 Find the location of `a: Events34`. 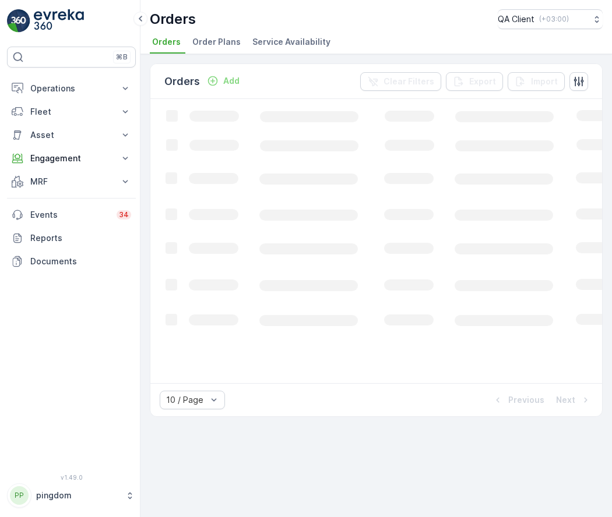

a: Events34 is located at coordinates (71, 215).